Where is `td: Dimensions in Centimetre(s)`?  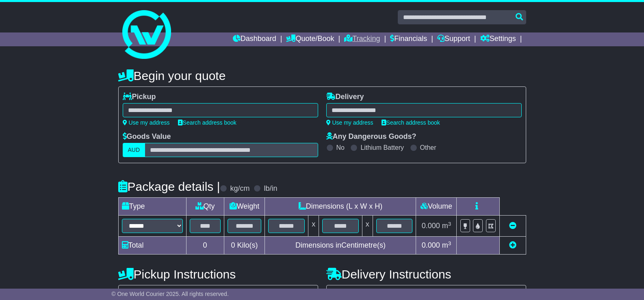 td: Dimensions in Centimetre(s) is located at coordinates (340, 246).